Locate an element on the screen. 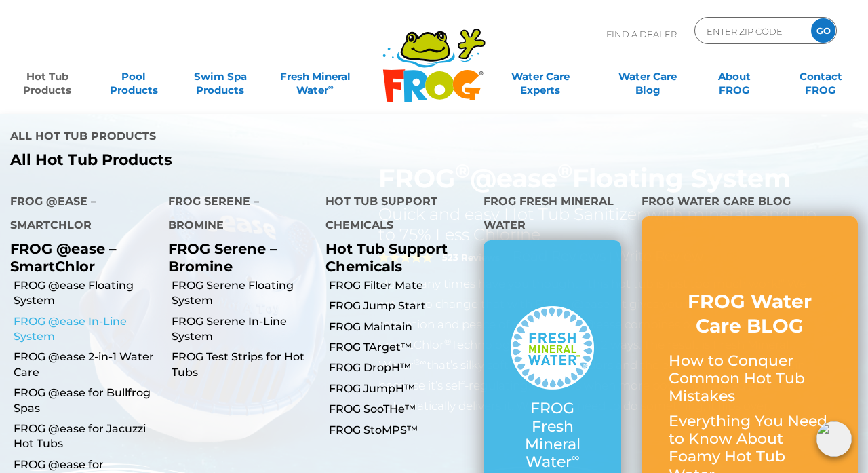 This screenshot has height=473, width=868. p: All Hot Tub Products is located at coordinates (217, 160).